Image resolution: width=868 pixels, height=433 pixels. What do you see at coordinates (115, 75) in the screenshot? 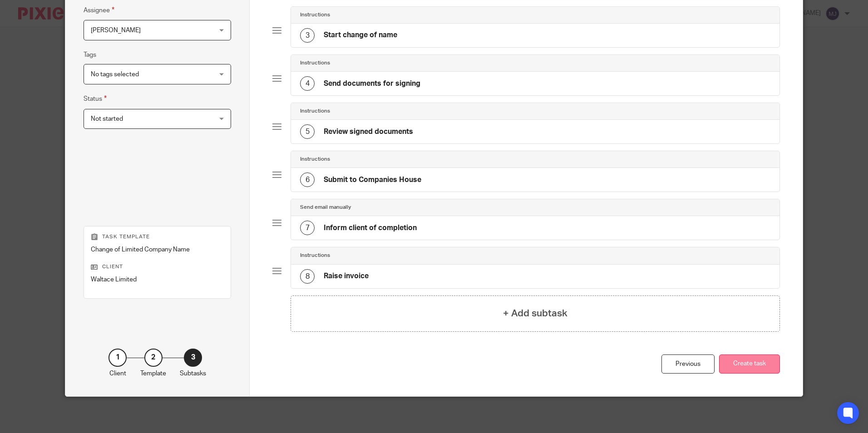
I see `span: No tags selected` at bounding box center [115, 75].